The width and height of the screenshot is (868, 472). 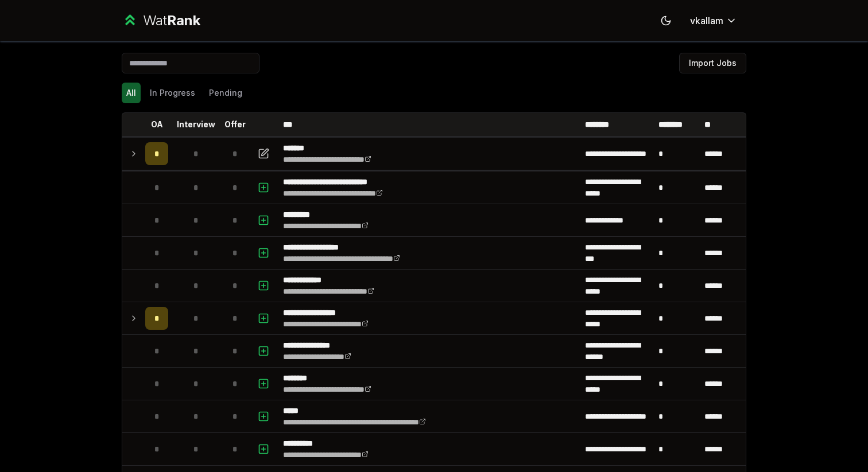 I want to click on p: Offer, so click(x=235, y=124).